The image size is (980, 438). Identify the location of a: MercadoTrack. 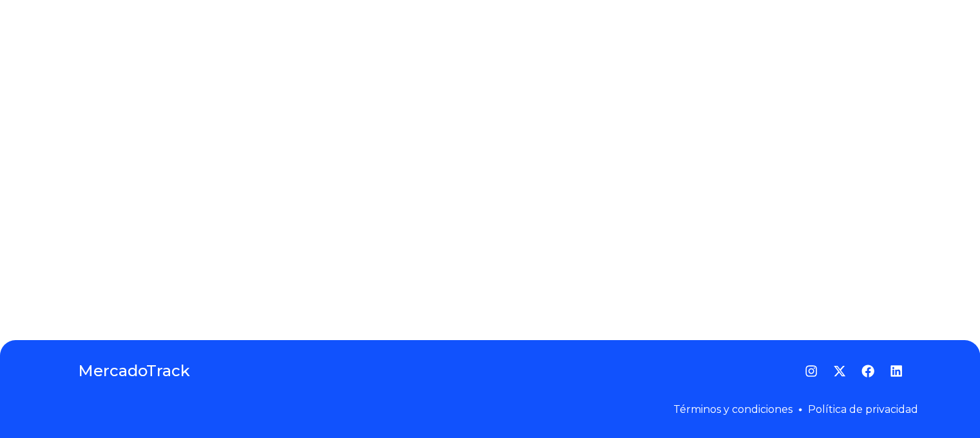
(134, 371).